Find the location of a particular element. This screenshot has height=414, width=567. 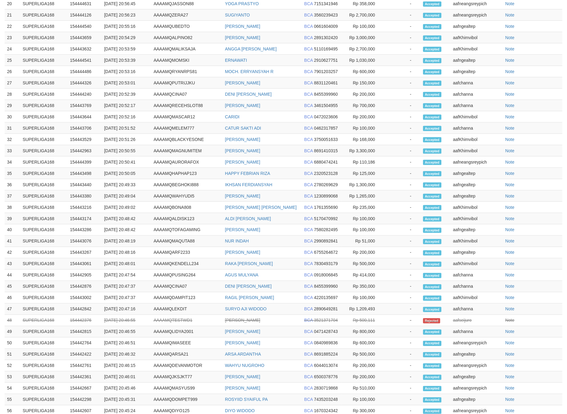

td: 35 is located at coordinates (12, 173).